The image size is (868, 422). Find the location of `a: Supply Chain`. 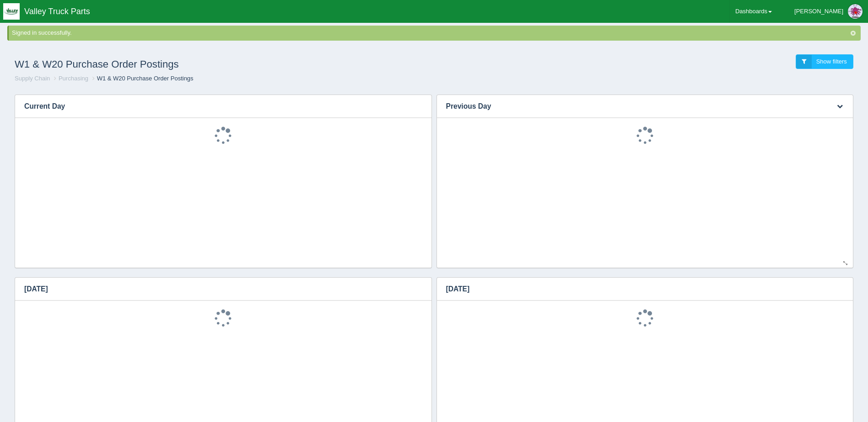

a: Supply Chain is located at coordinates (32, 78).